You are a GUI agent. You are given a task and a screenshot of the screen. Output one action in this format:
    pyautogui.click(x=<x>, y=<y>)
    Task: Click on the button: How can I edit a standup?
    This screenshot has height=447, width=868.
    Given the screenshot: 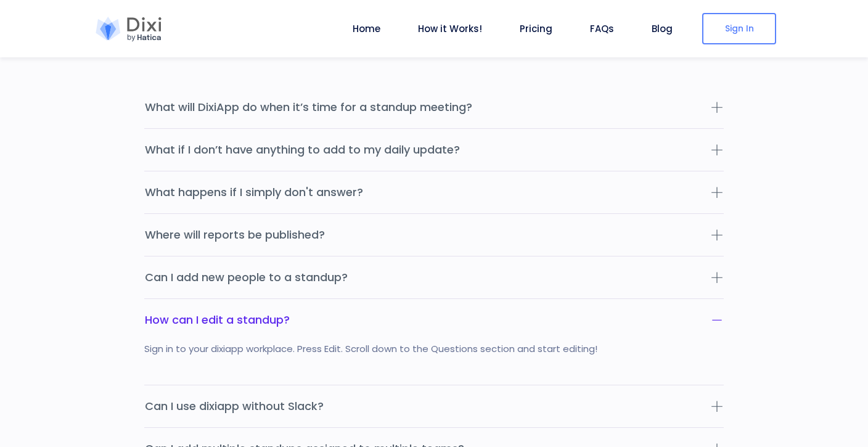 What is the action you would take?
    pyautogui.click(x=434, y=320)
    